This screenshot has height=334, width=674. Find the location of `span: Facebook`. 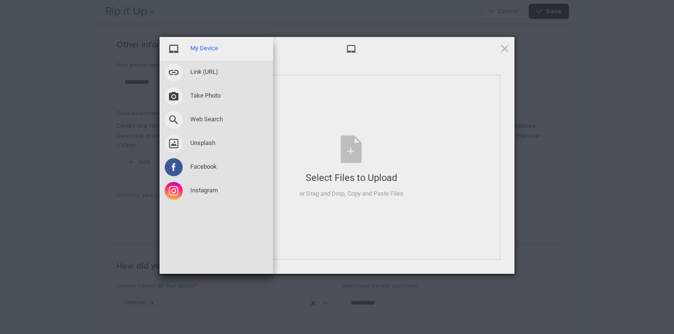

span: Facebook is located at coordinates (203, 167).